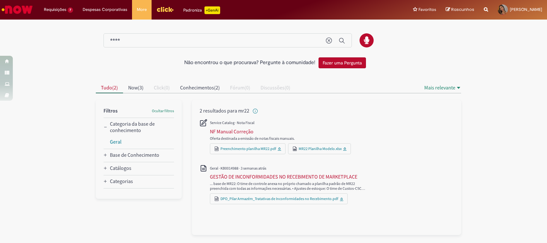 The image size is (547, 243). I want to click on button: Fazer uma Pergunta, so click(342, 63).